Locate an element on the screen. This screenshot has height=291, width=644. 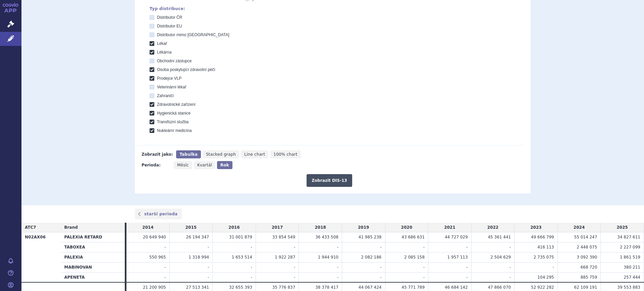
td: 2023 is located at coordinates (536, 227).